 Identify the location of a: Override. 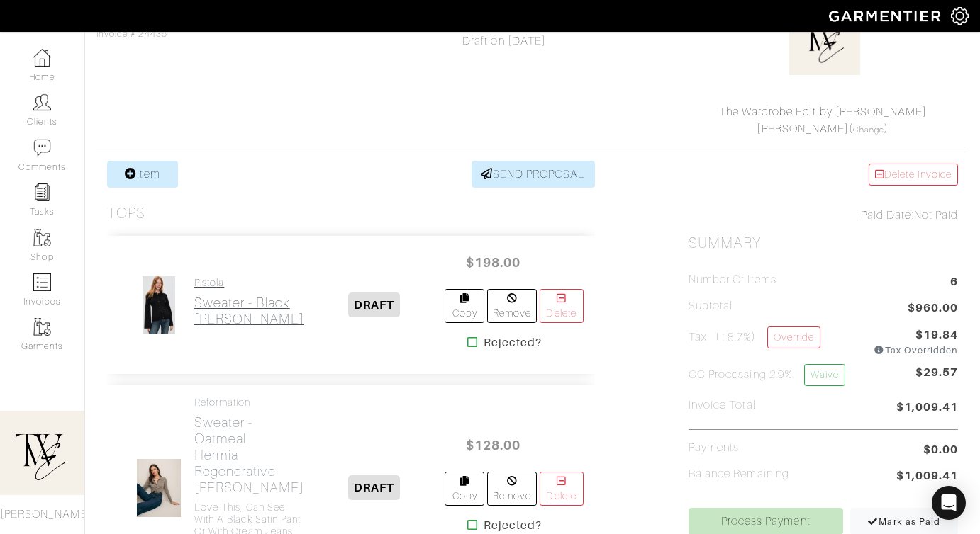
(793, 337).